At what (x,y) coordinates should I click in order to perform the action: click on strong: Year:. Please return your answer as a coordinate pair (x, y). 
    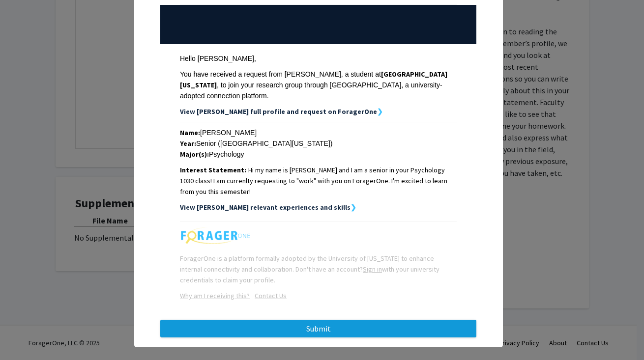
    Looking at the image, I should click on (188, 144).